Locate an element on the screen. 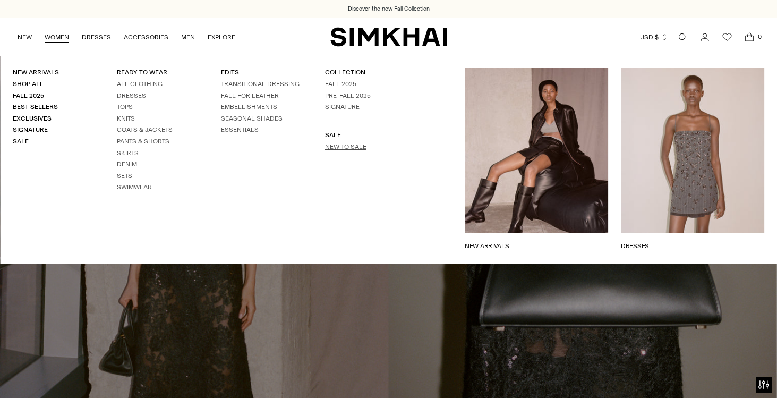  a: Open cart modal is located at coordinates (750, 37).